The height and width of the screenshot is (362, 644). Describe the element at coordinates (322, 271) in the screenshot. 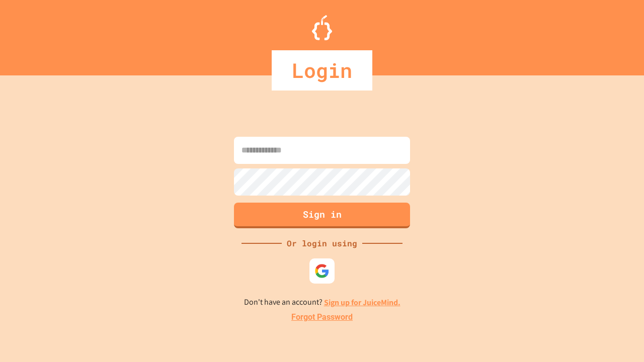

I see `img: google-icon.svg` at that location.